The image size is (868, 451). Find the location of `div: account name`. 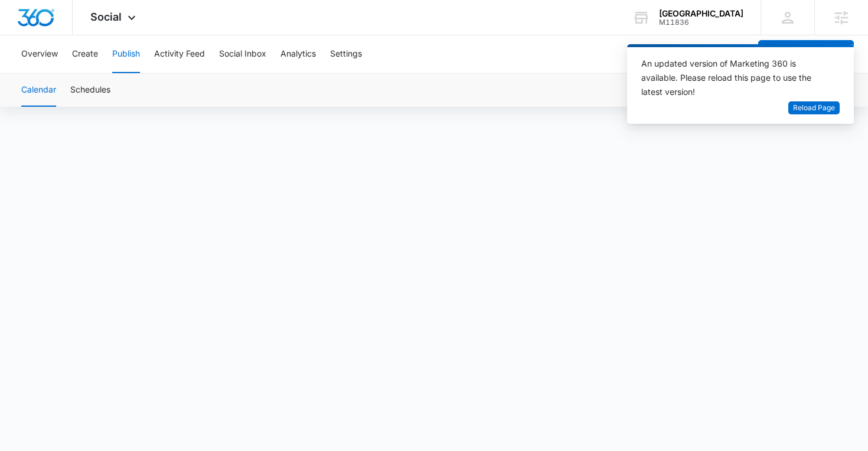

div: account name is located at coordinates (700, 14).